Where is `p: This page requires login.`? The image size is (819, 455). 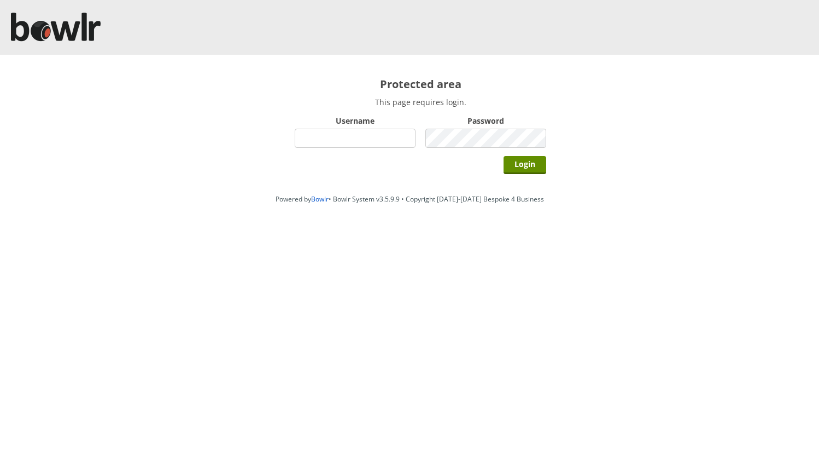 p: This page requires login. is located at coordinates (421, 102).